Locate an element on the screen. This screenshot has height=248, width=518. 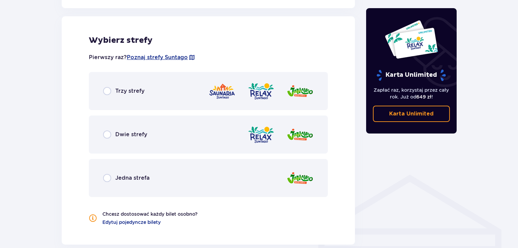
p: Chcesz dostosować każdy bilet osobno? is located at coordinates (150, 214).